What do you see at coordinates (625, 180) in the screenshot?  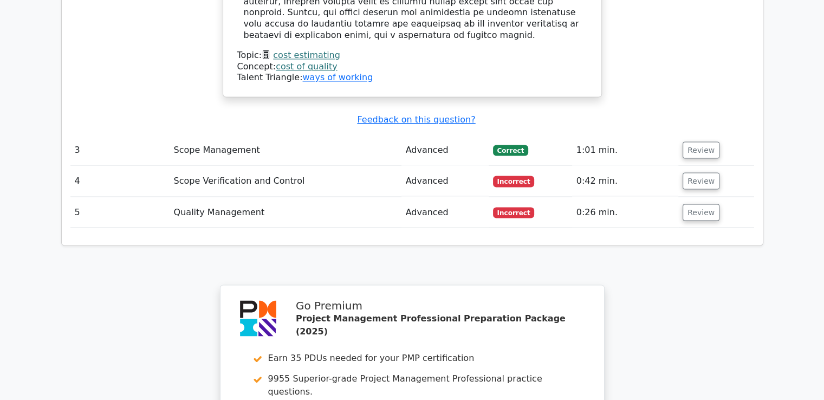 I see `td: 0:42 min.` at bounding box center [625, 180].